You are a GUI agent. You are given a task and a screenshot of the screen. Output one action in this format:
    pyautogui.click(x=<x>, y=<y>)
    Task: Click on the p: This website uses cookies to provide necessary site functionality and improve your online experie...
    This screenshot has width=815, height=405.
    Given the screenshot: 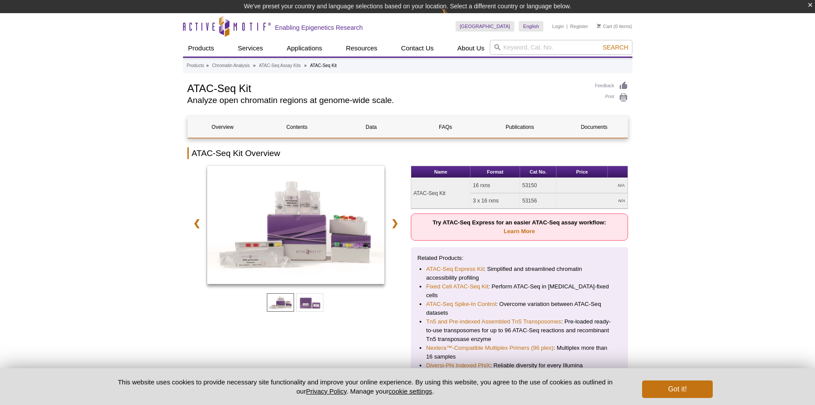 What is the action you would take?
    pyautogui.click(x=365, y=387)
    